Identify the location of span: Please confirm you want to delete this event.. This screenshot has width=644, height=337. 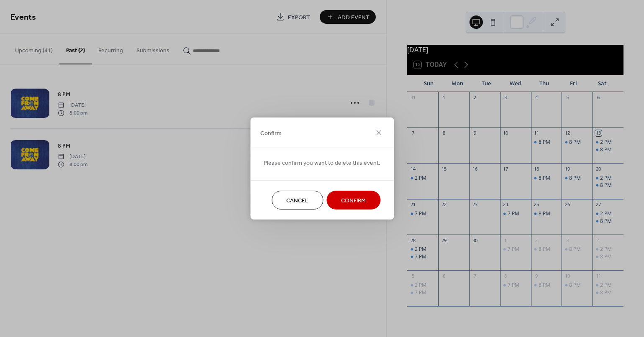
(321, 163).